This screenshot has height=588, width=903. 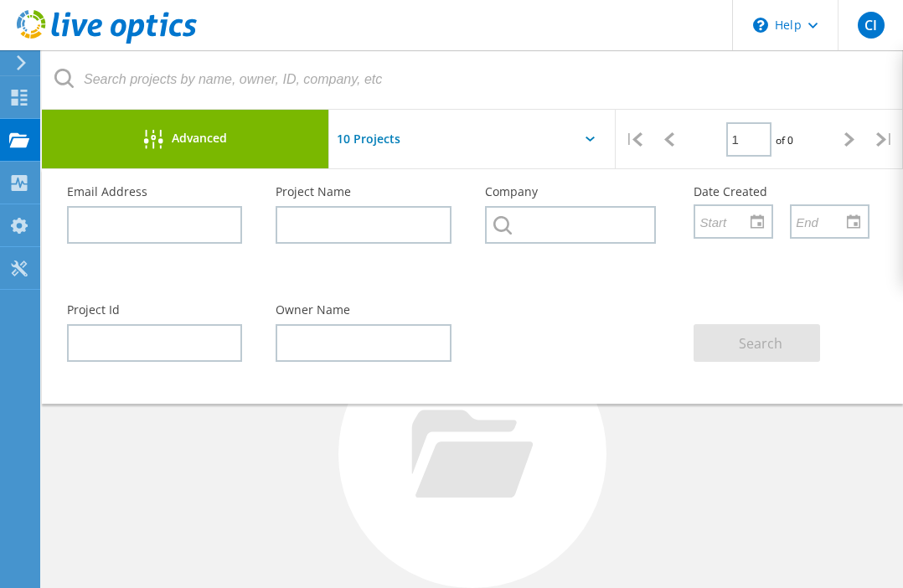 What do you see at coordinates (781, 192) in the screenshot?
I see `label: Date Created` at bounding box center [781, 192].